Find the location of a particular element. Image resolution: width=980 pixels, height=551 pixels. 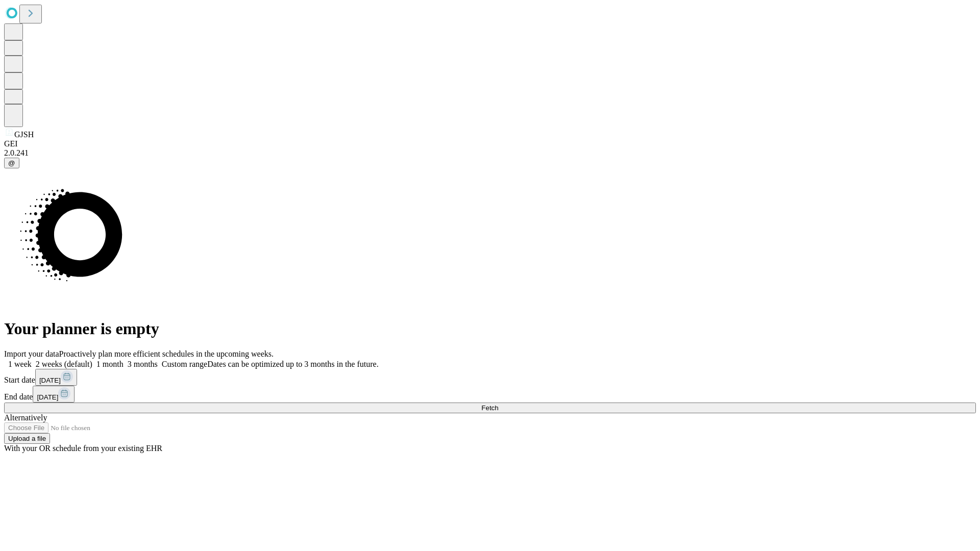

h1: Your planner is empty is located at coordinates (490, 328).